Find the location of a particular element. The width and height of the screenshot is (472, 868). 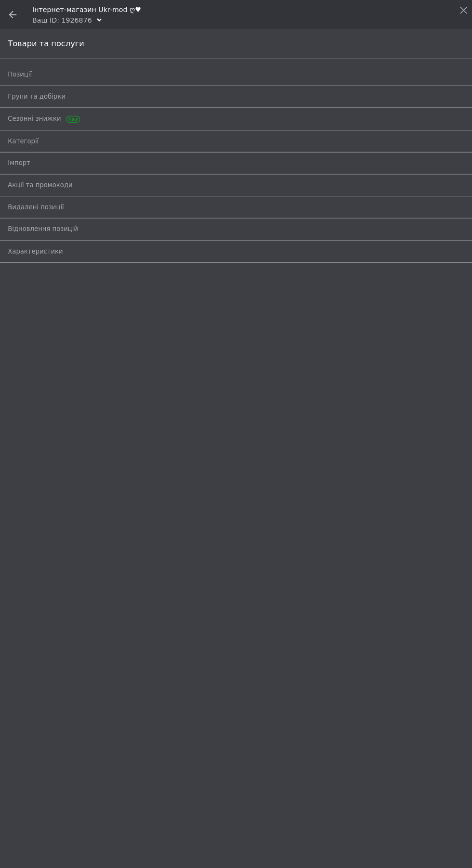

div: Ваш ID: 1926876 is located at coordinates (63, 20).